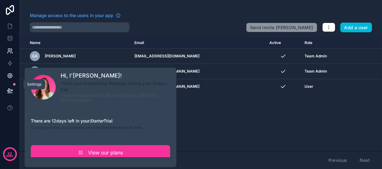 The height and width of the screenshot is (169, 382). I want to click on span: Solution Engineer, so click(76, 95).